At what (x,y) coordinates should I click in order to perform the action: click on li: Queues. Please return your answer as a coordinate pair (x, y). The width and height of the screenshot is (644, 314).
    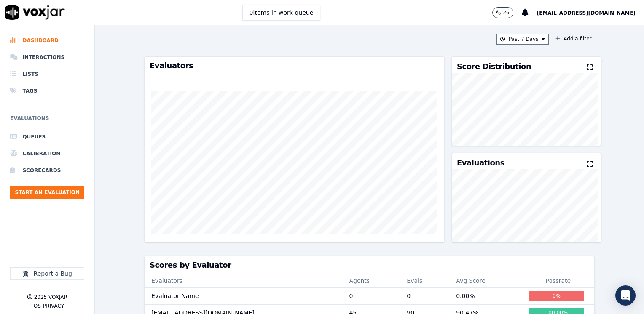
    Looking at the image, I should click on (47, 137).